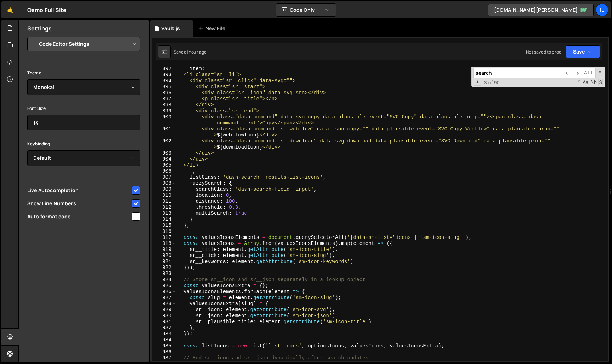 This screenshot has width=612, height=364. What do you see at coordinates (164, 297) in the screenshot?
I see `div: 927` at bounding box center [164, 297].